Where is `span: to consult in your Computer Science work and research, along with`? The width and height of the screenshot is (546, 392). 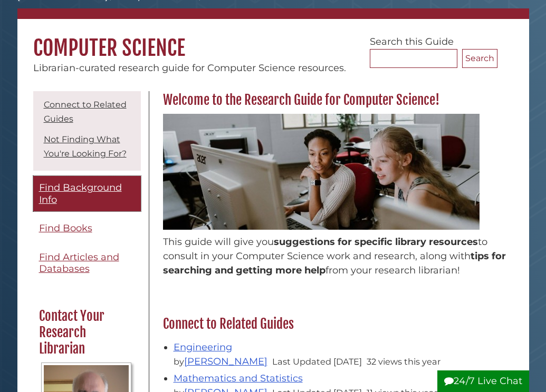
span: to consult in your Computer Science work and research, along with is located at coordinates (325, 249).